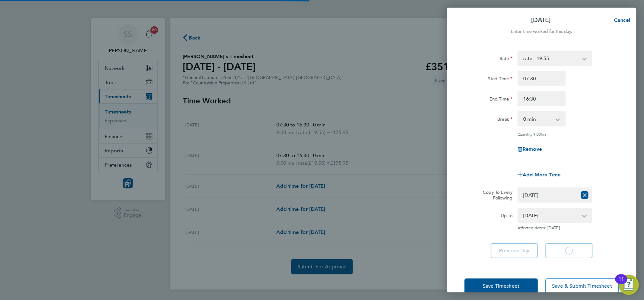 The width and height of the screenshot is (644, 300). Describe the element at coordinates (555, 134) in the screenshot. I see `div: Quantity: hrs` at that location.